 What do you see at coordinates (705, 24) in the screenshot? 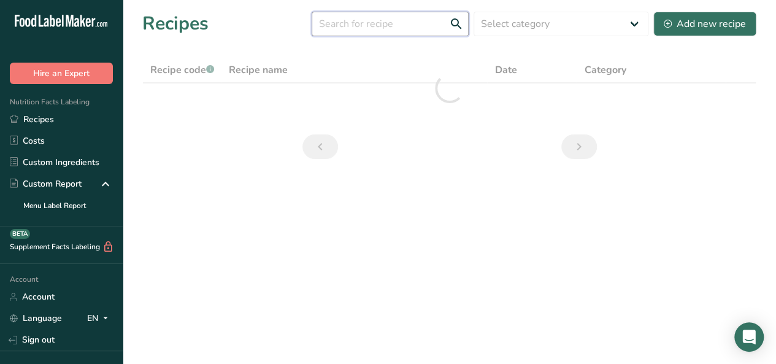
I see `button: Add new recipe` at bounding box center [705, 24].